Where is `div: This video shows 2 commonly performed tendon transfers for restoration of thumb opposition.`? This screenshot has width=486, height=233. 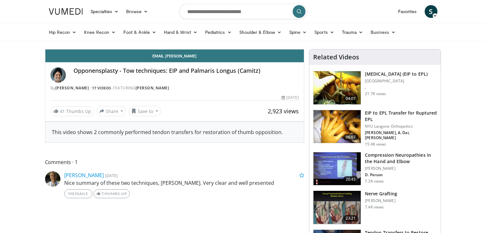 div: This video shows 2 commonly performed tendon transfers for restoration of thumb opposition. is located at coordinates (175, 132).